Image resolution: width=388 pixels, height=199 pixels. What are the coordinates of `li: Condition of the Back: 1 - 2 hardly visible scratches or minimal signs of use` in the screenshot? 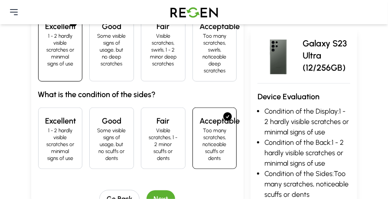 It's located at (307, 153).